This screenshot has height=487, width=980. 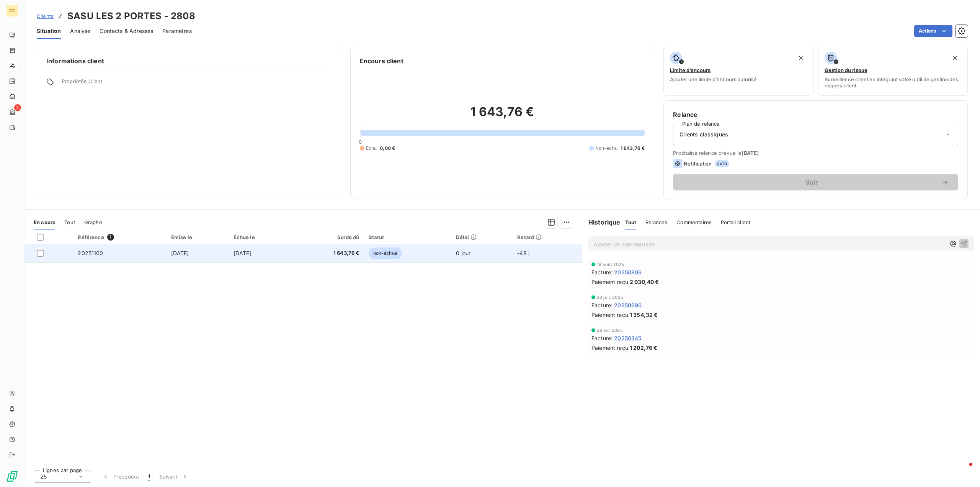 What do you see at coordinates (628, 305) in the screenshot?
I see `span: 20250690` at bounding box center [628, 305].